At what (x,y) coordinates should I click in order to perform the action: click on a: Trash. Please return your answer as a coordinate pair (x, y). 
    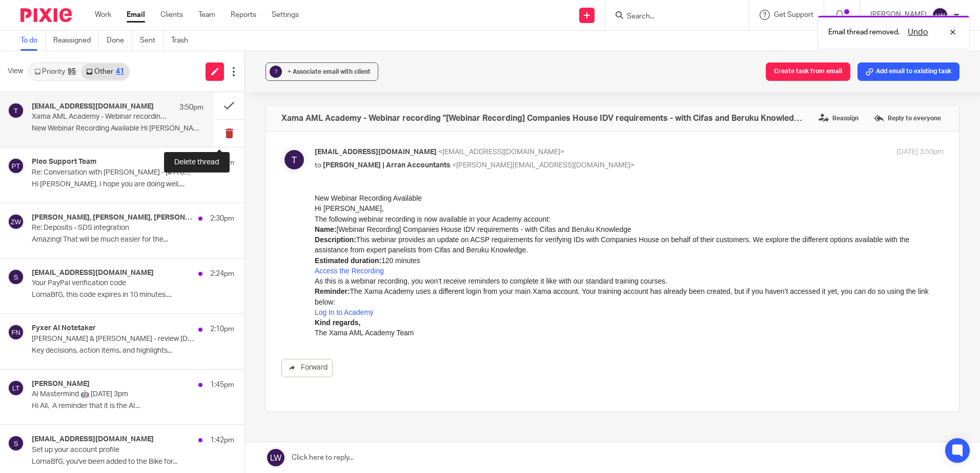
    Looking at the image, I should click on (184, 40).